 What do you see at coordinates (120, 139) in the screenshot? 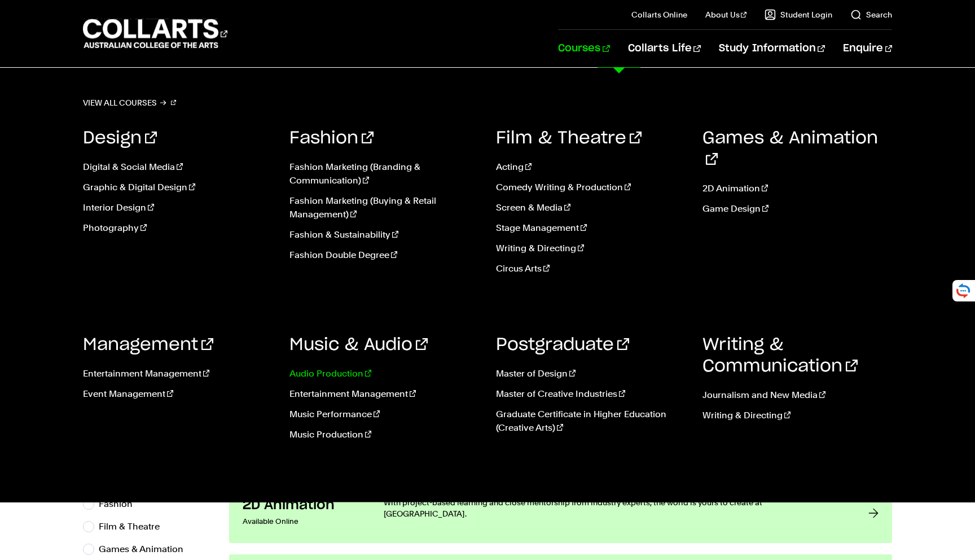
I see `a: Design` at bounding box center [120, 139].